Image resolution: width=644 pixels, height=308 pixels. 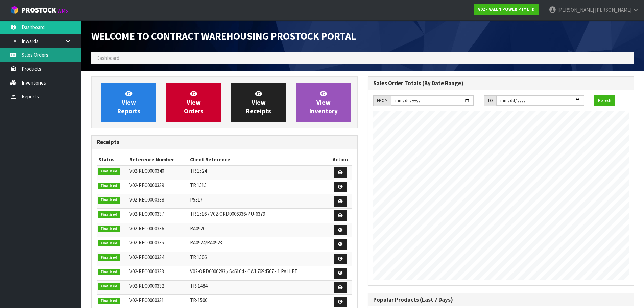 What do you see at coordinates (147, 257) in the screenshot?
I see `span: V02-REC0000334` at bounding box center [147, 257].